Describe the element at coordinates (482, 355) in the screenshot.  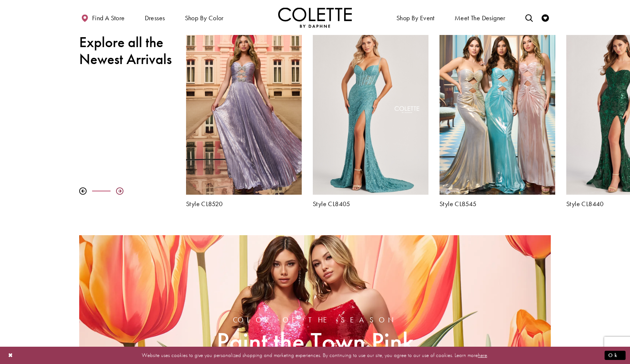
I see `a: here` at that location.